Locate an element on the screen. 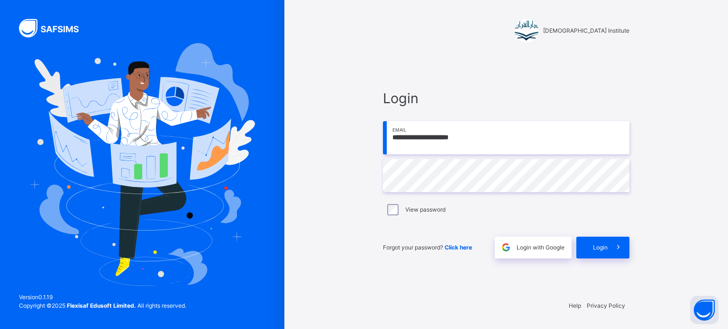  img: Hero Image is located at coordinates (142, 164).